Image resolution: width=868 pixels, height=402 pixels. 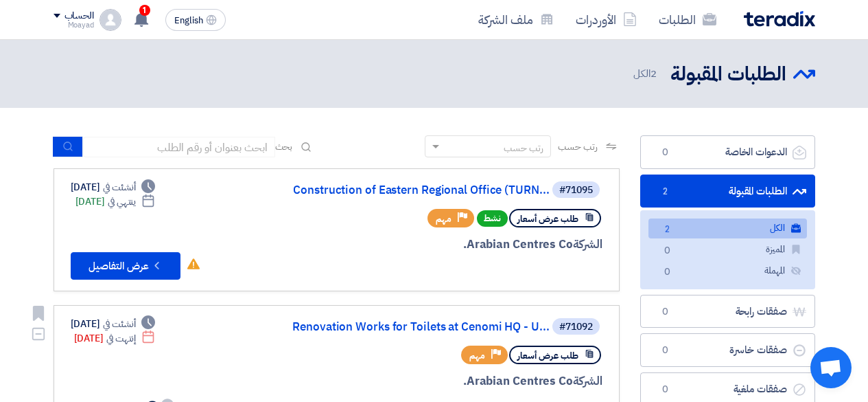 What do you see at coordinates (728, 228) in the screenshot?
I see `a: الكل` at bounding box center [728, 228].